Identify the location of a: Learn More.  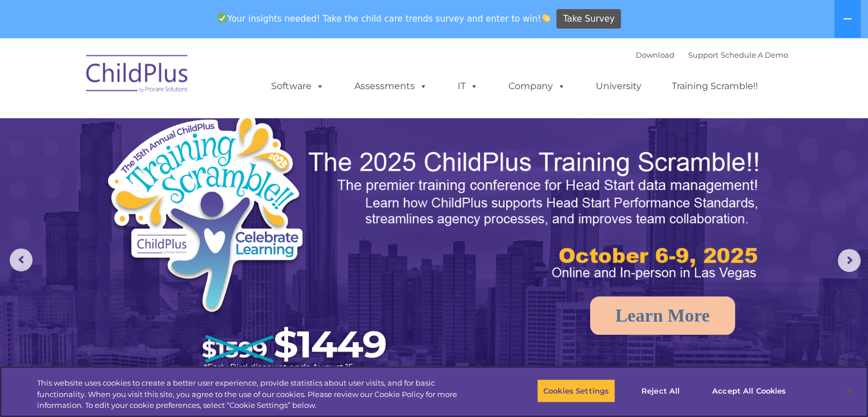
(663, 315).